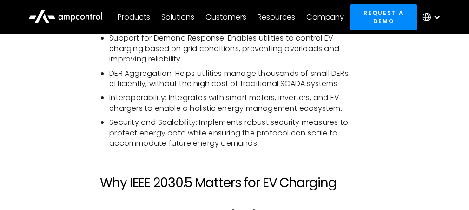 The image size is (469, 210). Describe the element at coordinates (276, 17) in the screenshot. I see `div: Resources` at that location.